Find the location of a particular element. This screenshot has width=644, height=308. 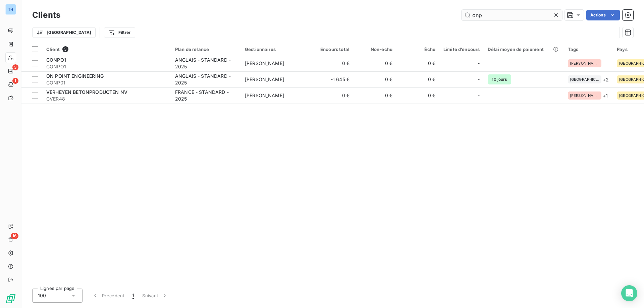

div: Limite d’encours is located at coordinates (462, 49).